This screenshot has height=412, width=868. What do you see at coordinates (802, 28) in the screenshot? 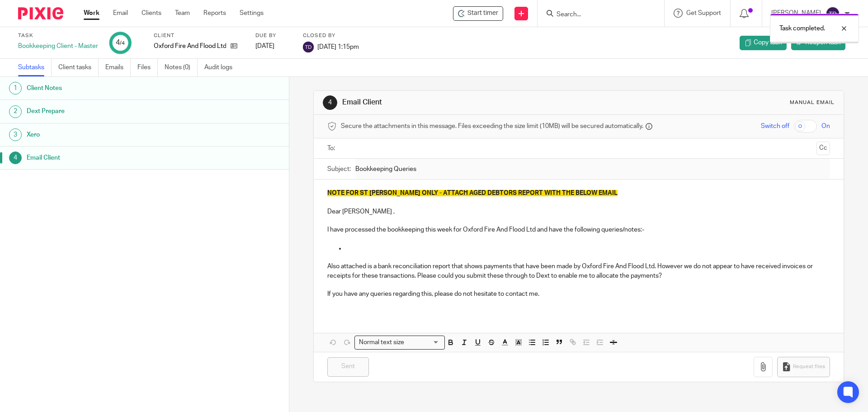
I see `p: Task completed.` at bounding box center [802, 28].